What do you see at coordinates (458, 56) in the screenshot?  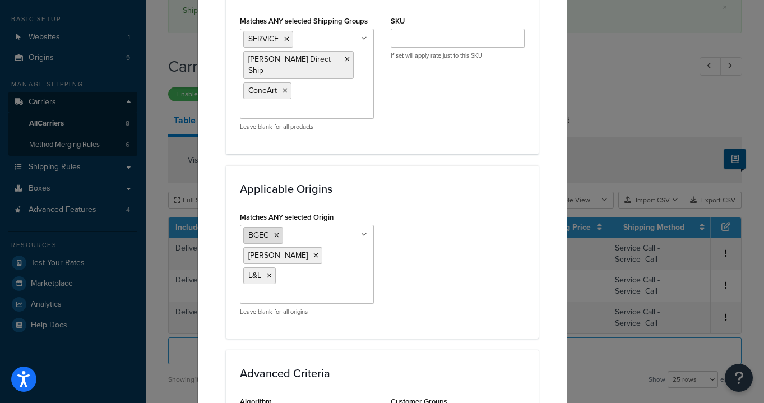 I see `p: If set will apply rate just to this SKU` at bounding box center [458, 56].